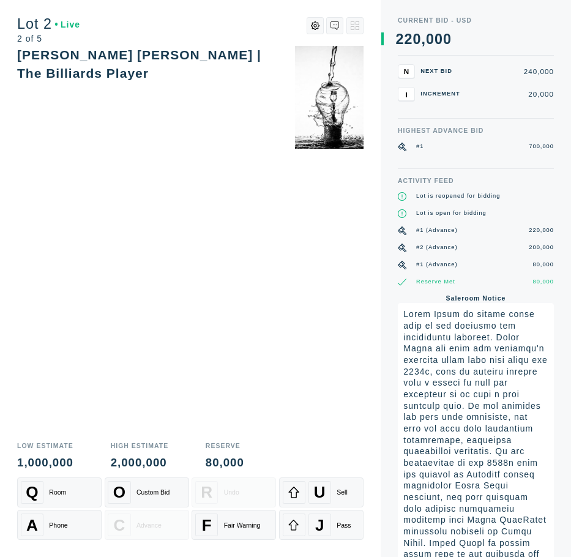 This screenshot has width=571, height=557. What do you see at coordinates (119, 492) in the screenshot?
I see `span: O` at bounding box center [119, 492].